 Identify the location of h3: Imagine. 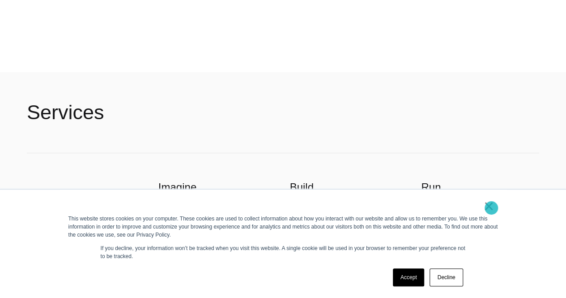
(217, 187).